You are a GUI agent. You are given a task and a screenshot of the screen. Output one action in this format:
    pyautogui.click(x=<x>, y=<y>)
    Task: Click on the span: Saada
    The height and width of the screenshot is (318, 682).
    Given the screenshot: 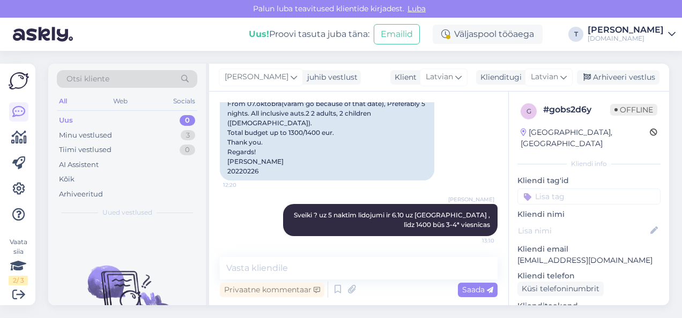 What is the action you would take?
    pyautogui.click(x=478, y=290)
    